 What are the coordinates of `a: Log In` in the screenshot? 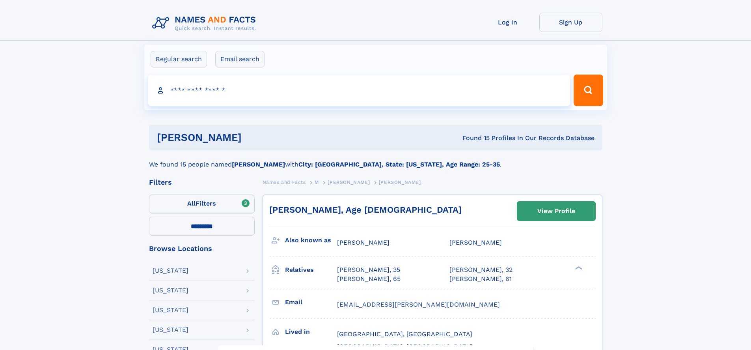 It's located at (508, 22).